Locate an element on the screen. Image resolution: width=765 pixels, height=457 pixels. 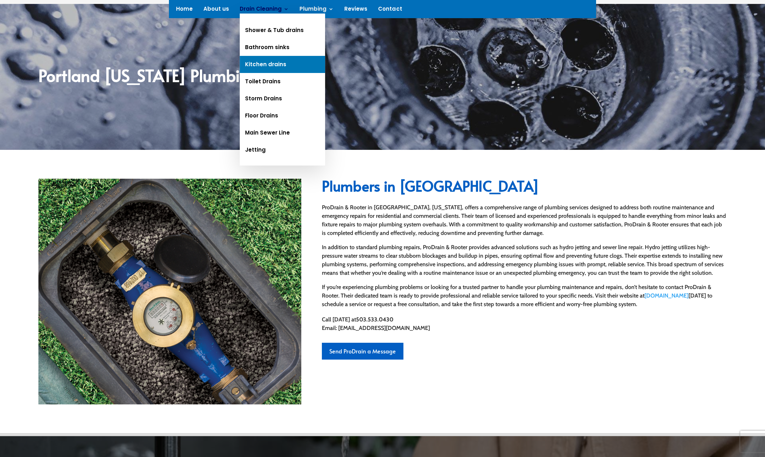
a: Reviews is located at coordinates (356, 10).